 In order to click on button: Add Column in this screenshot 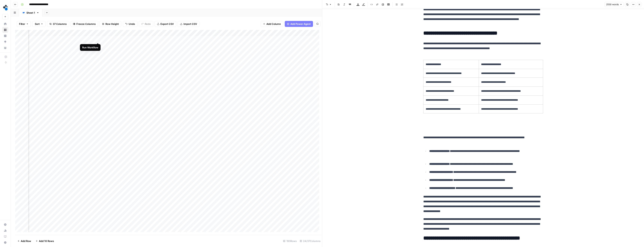, I will do `click(272, 24)`.